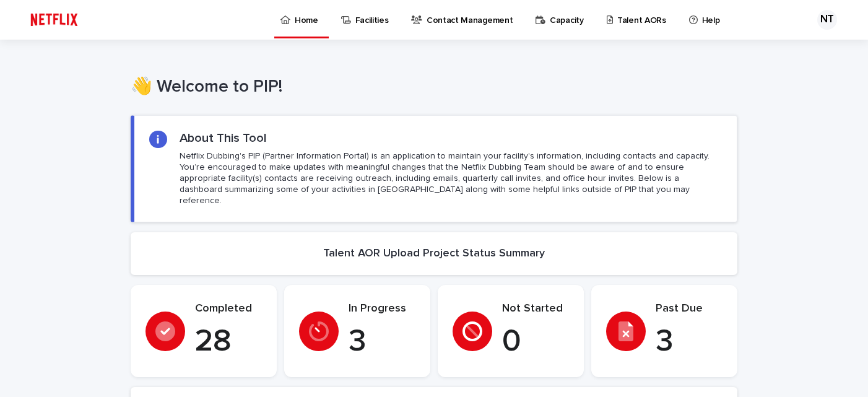 This screenshot has height=397, width=868. Describe the element at coordinates (535, 309) in the screenshot. I see `p: Not Started` at that location.